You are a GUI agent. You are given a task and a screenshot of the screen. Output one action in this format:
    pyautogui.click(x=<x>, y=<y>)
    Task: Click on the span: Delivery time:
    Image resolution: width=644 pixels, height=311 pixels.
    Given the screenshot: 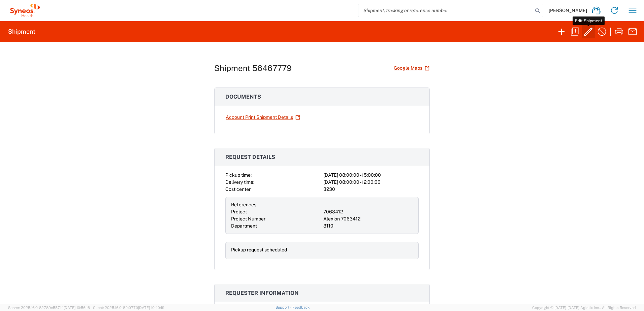 What is the action you would take?
    pyautogui.click(x=240, y=182)
    